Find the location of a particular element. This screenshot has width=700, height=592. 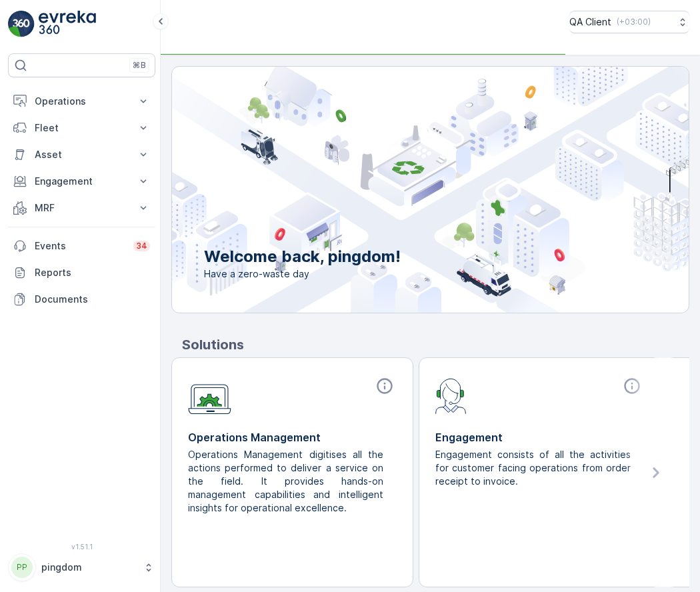

p: Reports is located at coordinates (92, 273).